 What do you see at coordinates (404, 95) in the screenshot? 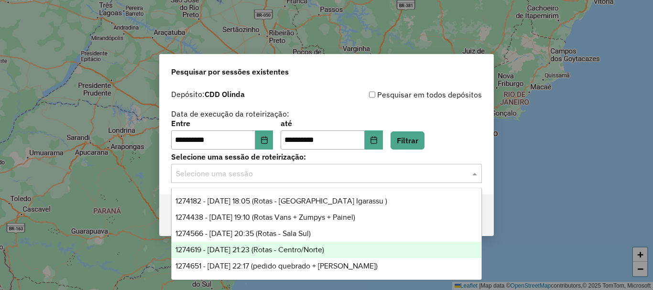
I see `div: Pesquisar em todos depósitos` at bounding box center [404, 95].